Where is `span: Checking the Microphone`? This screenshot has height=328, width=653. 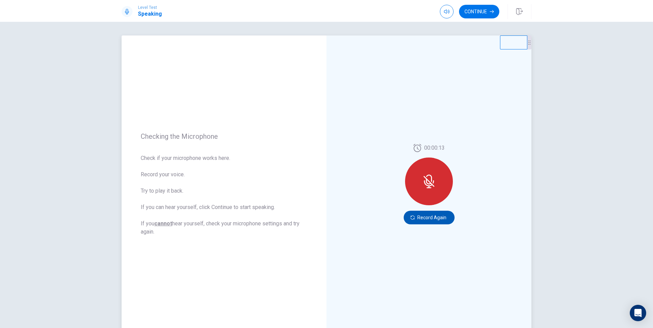
span: Checking the Microphone is located at coordinates (224, 137).